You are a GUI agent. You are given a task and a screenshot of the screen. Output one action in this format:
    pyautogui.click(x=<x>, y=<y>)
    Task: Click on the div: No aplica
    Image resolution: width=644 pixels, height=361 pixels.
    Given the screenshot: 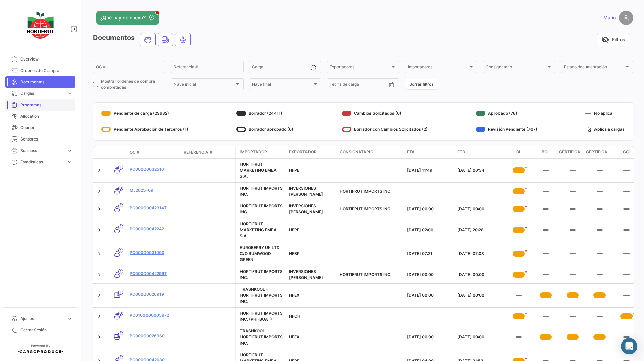 What is the action you would take?
    pyautogui.click(x=605, y=113)
    